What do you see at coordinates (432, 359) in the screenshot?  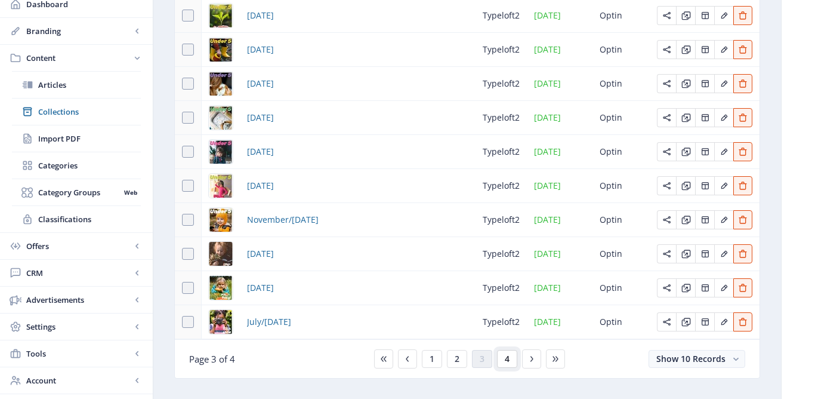 I see `span: 1` at bounding box center [432, 359].